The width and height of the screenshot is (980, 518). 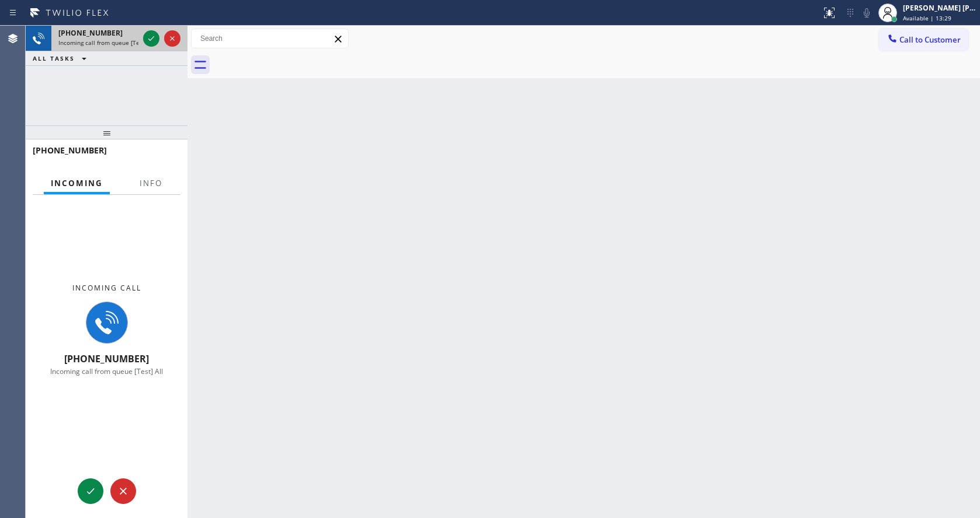 I want to click on span: Call to Customer, so click(x=930, y=39).